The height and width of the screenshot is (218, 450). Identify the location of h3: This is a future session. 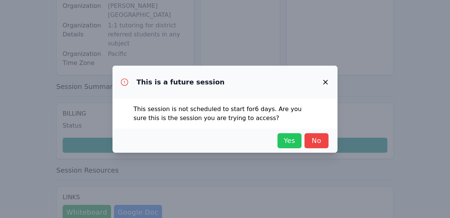
(181, 82).